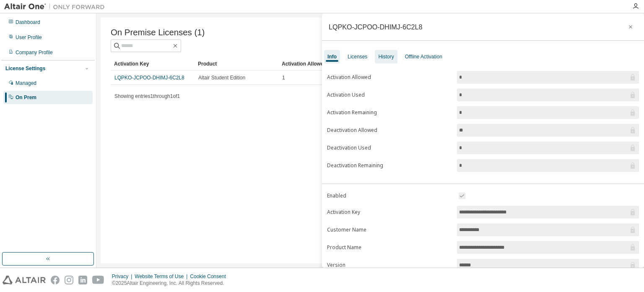  Describe the element at coordinates (83, 280) in the screenshot. I see `img: linkedin.svg` at that location.